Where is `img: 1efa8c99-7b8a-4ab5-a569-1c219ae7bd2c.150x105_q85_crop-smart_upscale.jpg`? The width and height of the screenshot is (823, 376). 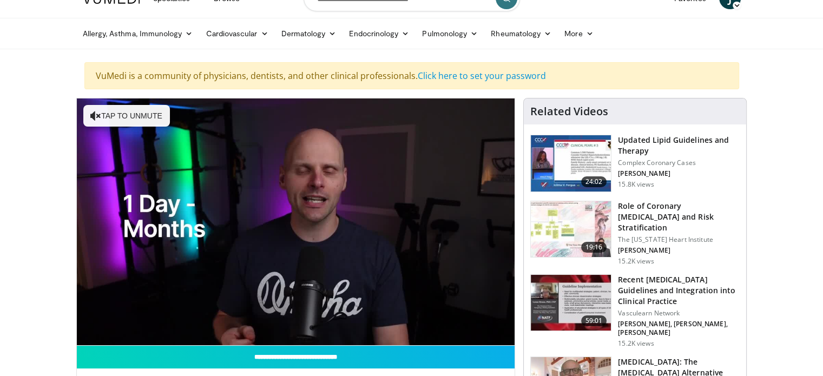
img: 1efa8c99-7b8a-4ab5-a569-1c219ae7bd2c.150x105_q85_crop-smart_upscale.jpg is located at coordinates (571, 229).